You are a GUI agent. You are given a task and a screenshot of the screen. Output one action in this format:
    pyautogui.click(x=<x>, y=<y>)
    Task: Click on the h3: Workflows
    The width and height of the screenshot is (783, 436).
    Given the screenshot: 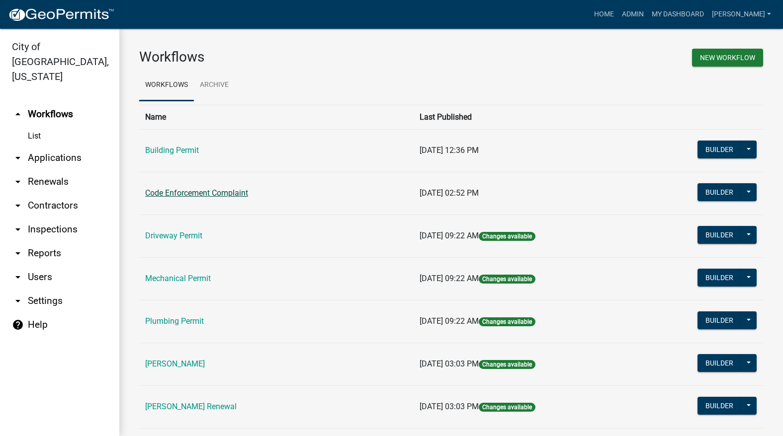 What is the action you would take?
    pyautogui.click(x=291, y=57)
    